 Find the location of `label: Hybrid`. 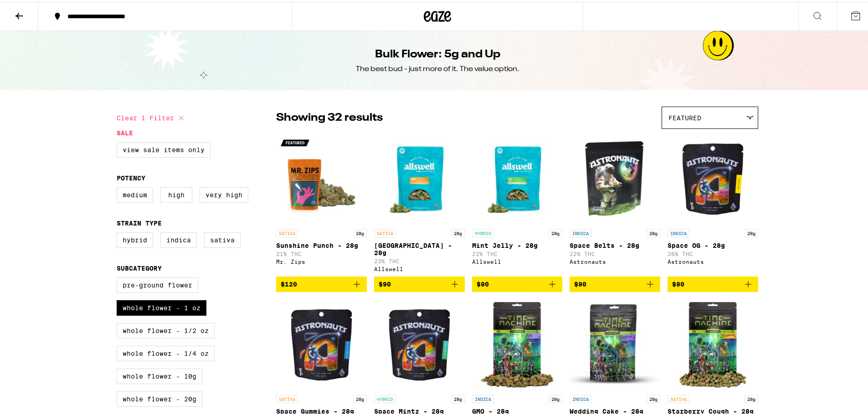

label: Hybrid is located at coordinates (135, 238).